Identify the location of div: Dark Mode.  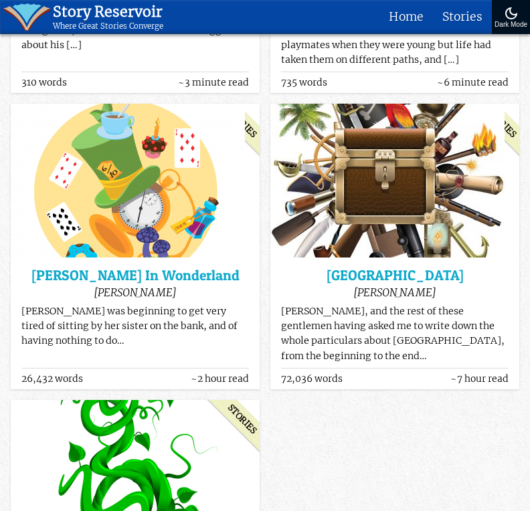
(510, 25).